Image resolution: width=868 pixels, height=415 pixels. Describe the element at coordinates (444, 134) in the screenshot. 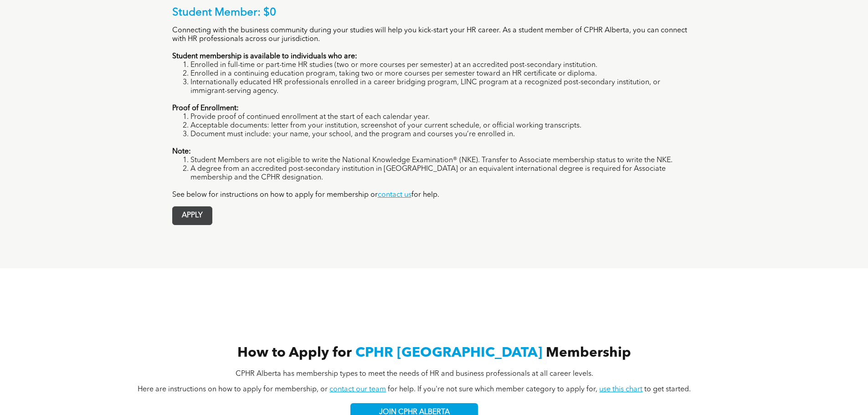

I see `li: Document must include: your name, your school, and the program and courses you’re enrolled in.` at that location.